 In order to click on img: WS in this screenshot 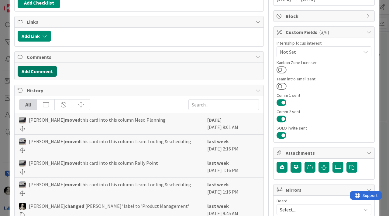, I will do `click(22, 207)`.